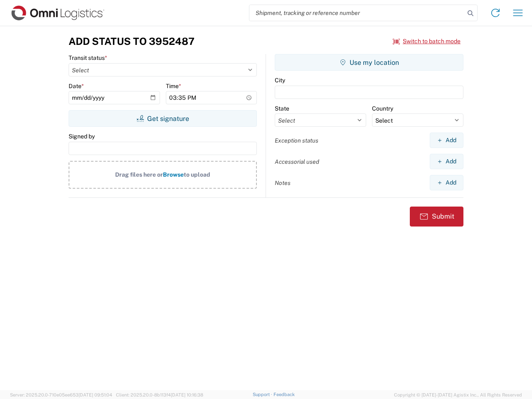 The width and height of the screenshot is (532, 399). Describe the element at coordinates (76, 86) in the screenshot. I see `label: Date` at that location.